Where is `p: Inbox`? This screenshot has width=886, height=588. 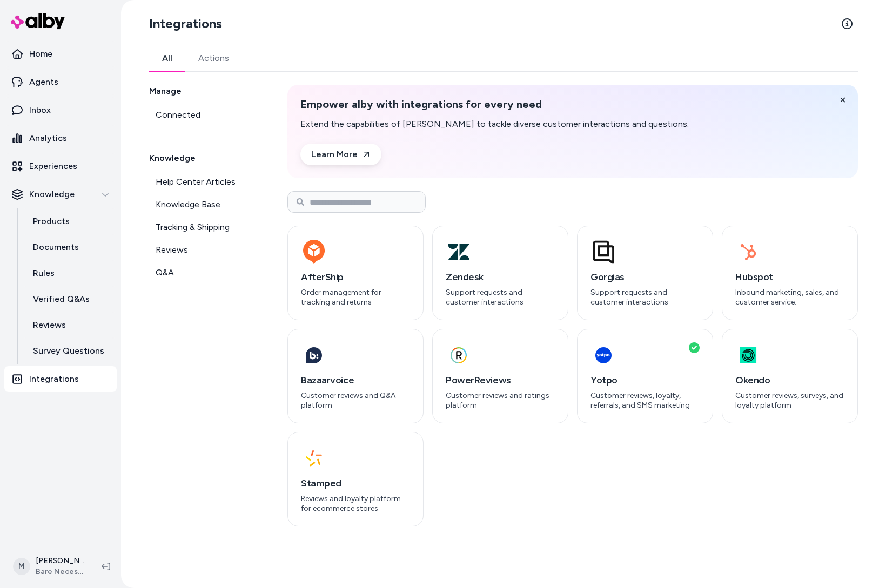 p: Inbox is located at coordinates (40, 110).